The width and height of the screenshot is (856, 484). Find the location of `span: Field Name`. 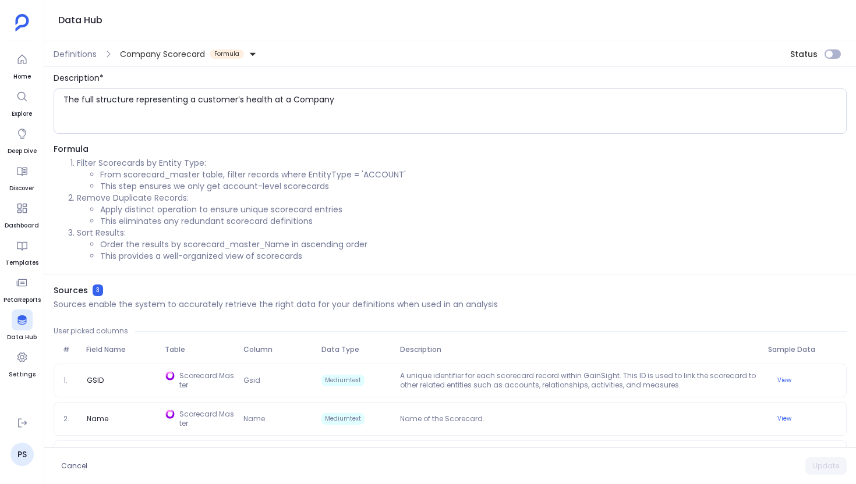

span: Field Name is located at coordinates (121, 350).